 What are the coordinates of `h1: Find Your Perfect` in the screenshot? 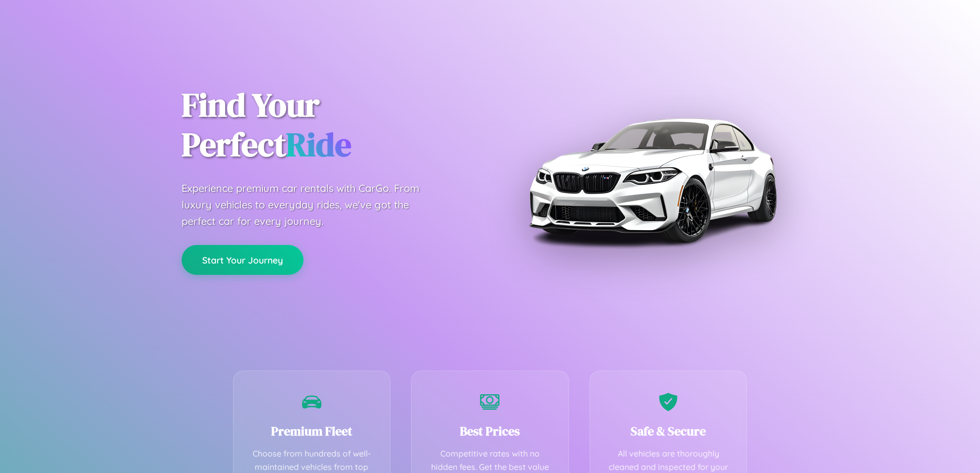 It's located at (329, 125).